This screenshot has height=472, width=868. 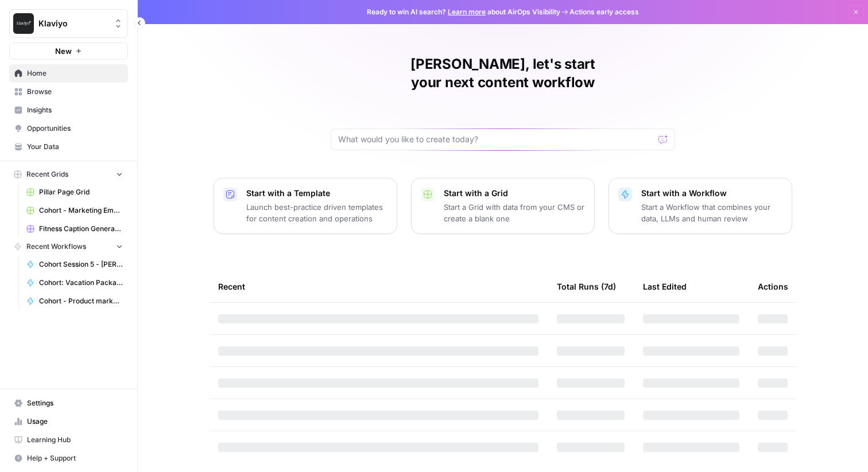 What do you see at coordinates (75, 147) in the screenshot?
I see `span: Your Data` at bounding box center [75, 147].